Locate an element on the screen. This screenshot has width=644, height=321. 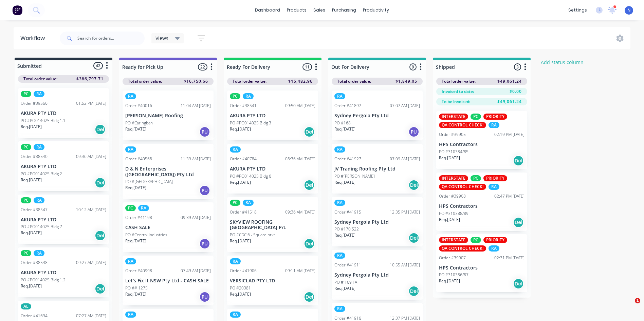
div: productivity is located at coordinates (376, 10).